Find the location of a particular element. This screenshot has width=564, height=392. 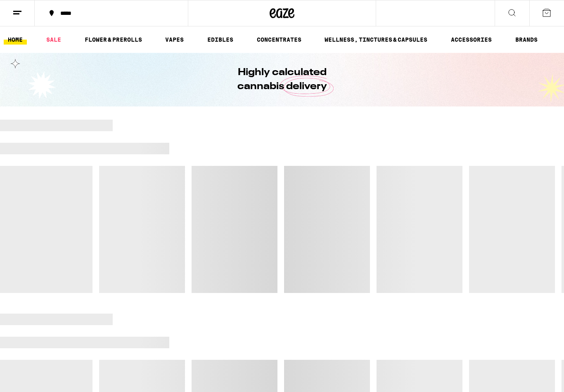

a: FLOWER & PREROLLS is located at coordinates (113, 40).